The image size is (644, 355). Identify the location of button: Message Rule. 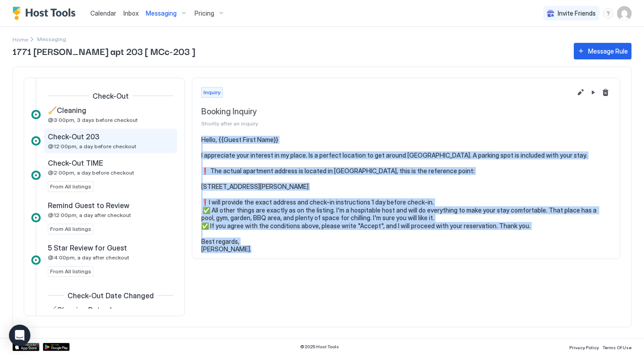
(603, 51).